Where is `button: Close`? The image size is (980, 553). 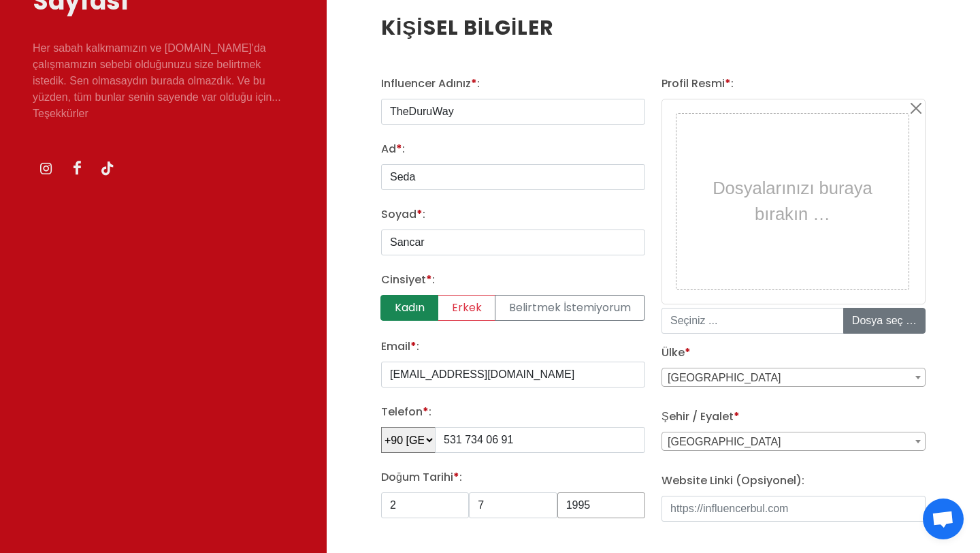
button: Close is located at coordinates (916, 109).